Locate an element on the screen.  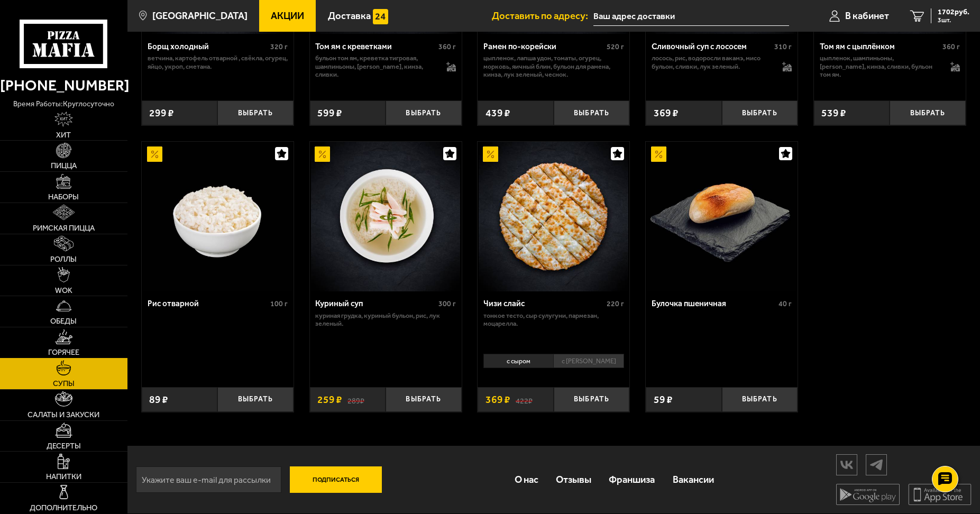
span: 599 ₽ is located at coordinates (329, 113).